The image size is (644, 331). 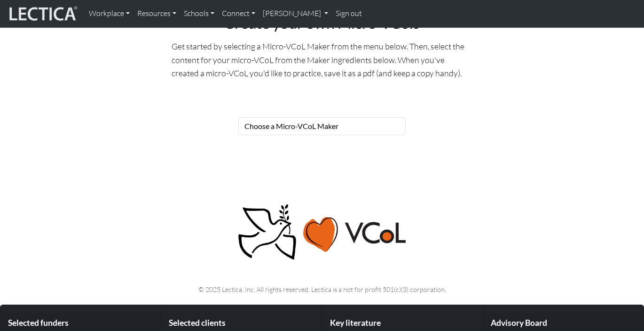 What do you see at coordinates (42, 14) in the screenshot?
I see `img: lecticalive` at bounding box center [42, 14].